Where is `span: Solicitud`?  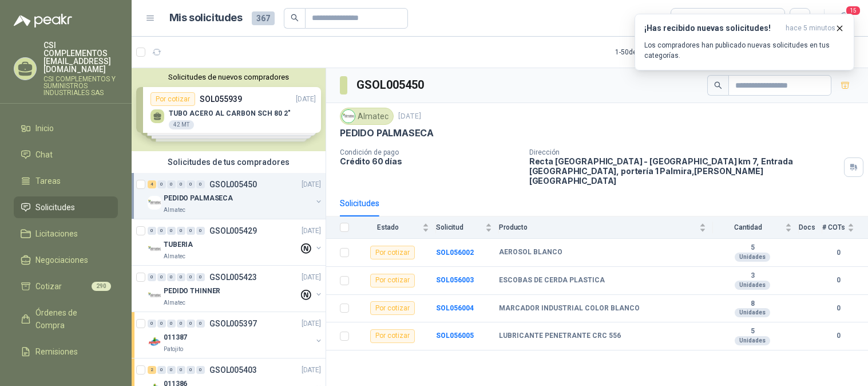 span: Solicitud is located at coordinates (460, 228).